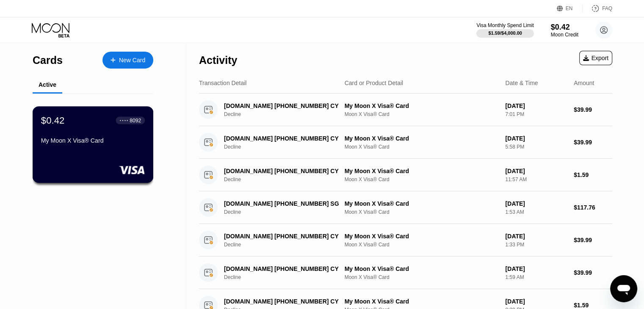  Describe the element at coordinates (504, 30) in the screenshot. I see `div: Visa Monthly Spend Limit$1.59/$4,000.00` at that location.